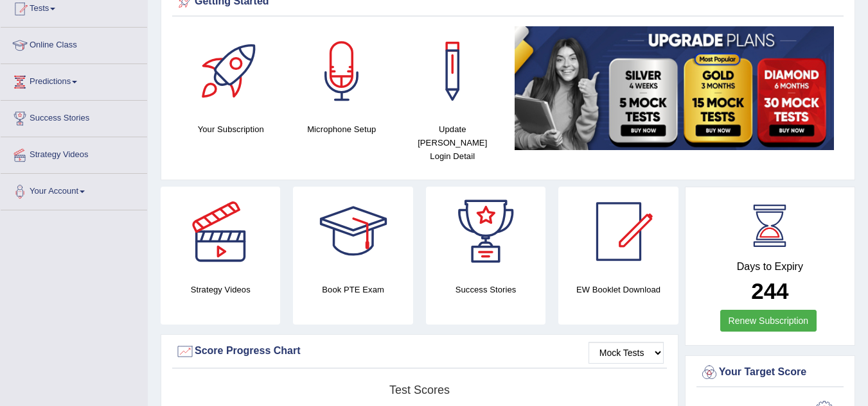  What do you see at coordinates (768, 321) in the screenshot?
I see `a: Renew Subscription` at bounding box center [768, 321].